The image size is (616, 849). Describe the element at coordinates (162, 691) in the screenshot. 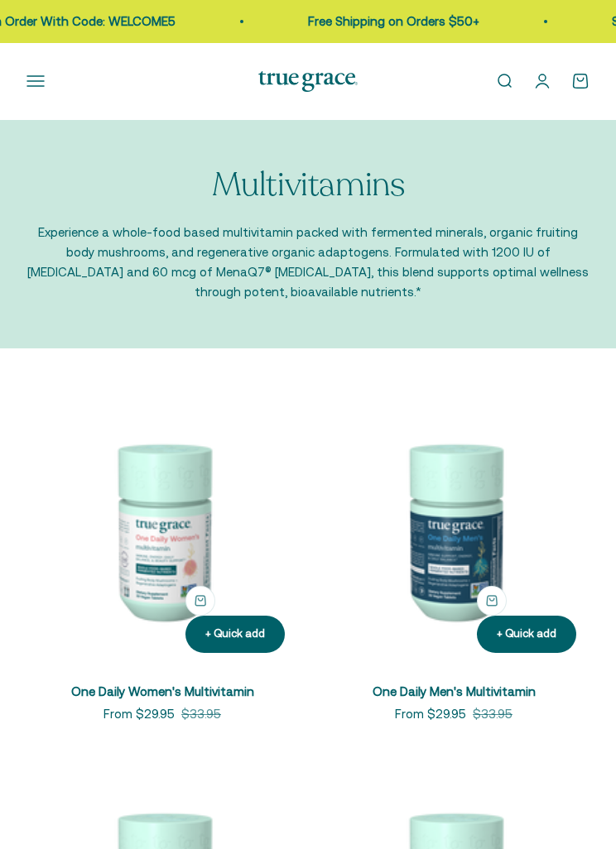

I see `a: One Daily Women's Multivitamin` at that location.